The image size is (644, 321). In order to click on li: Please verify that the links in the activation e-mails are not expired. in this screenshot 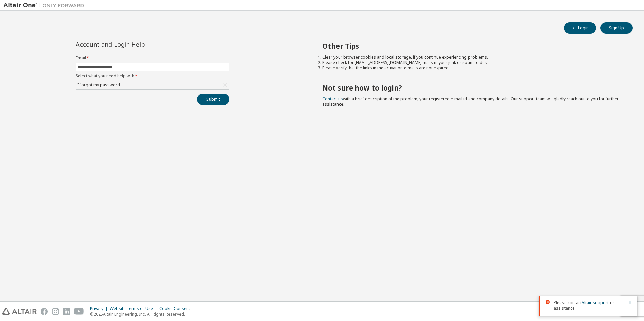, I will do `click(471, 68)`.